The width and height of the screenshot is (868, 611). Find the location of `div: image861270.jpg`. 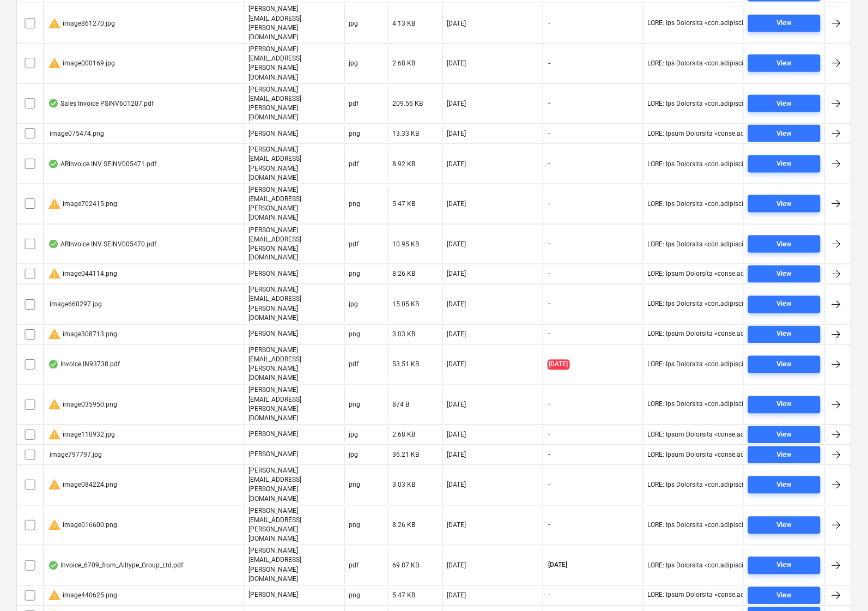

div: image861270.jpg is located at coordinates (81, 23).